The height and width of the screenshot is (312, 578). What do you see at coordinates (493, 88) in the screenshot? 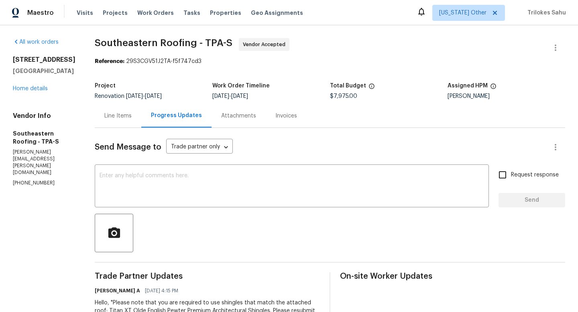
I see `span: The hpm assigned to this work order.` at bounding box center [493, 88].